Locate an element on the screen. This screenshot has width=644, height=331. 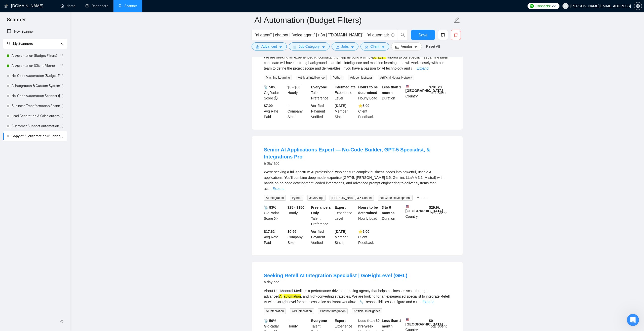
span: My Scanners is located at coordinates (20, 43).